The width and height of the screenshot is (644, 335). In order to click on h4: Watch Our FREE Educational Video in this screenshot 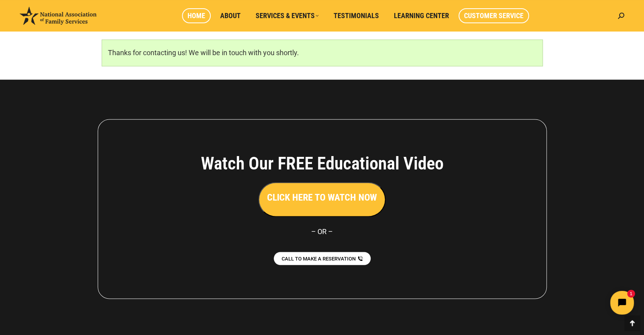, I will do `click(322, 163)`.